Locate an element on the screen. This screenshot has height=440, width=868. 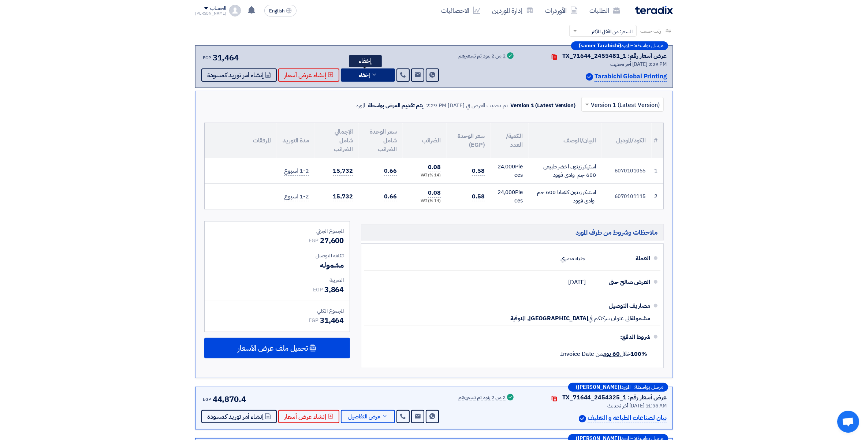
span: مشموله is located at coordinates (332, 265).